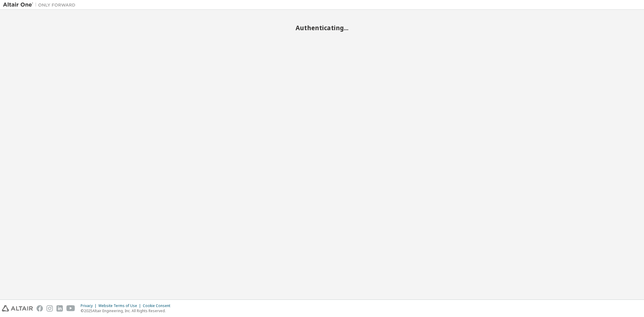 This screenshot has height=317, width=644. I want to click on img: Altair One, so click(41, 5).